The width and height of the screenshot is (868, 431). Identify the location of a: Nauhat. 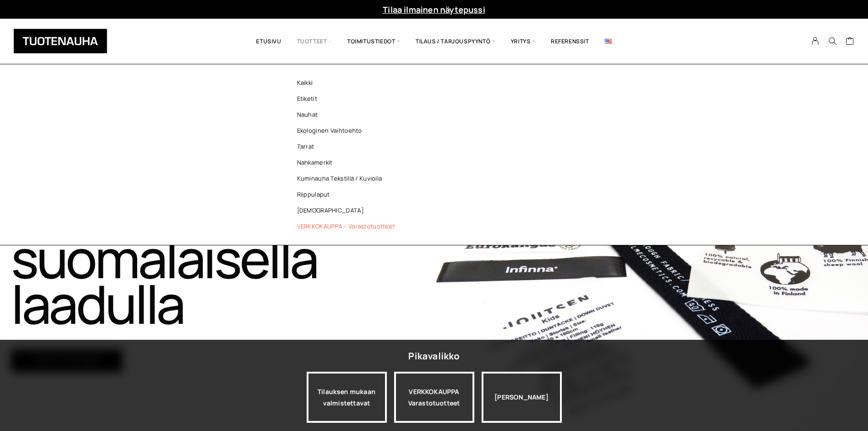
(348, 115).